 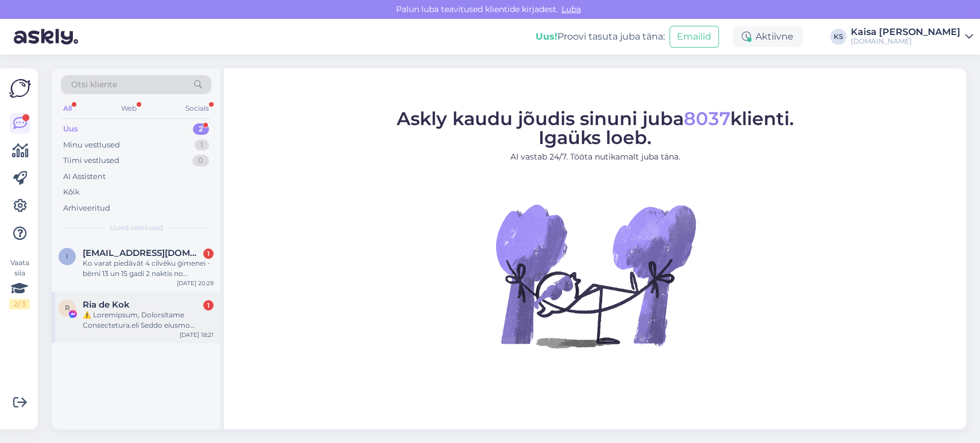 I want to click on div: Web, so click(x=128, y=109).